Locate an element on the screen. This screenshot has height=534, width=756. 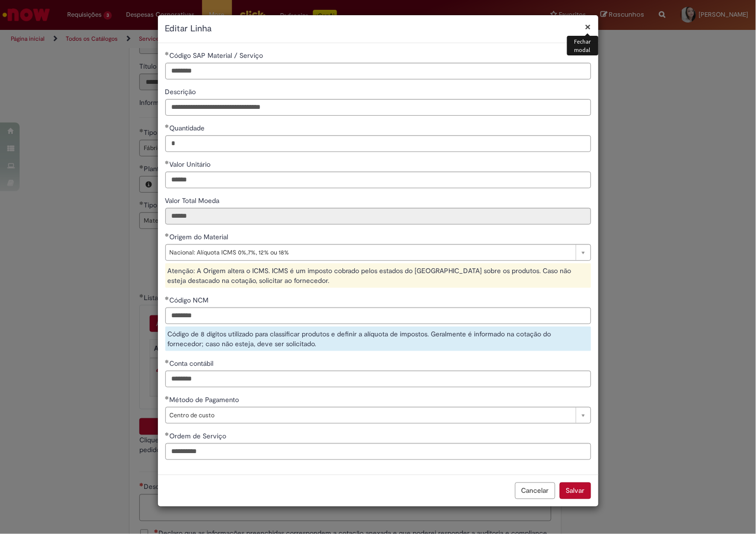
input: Quantidade is located at coordinates (379, 144).